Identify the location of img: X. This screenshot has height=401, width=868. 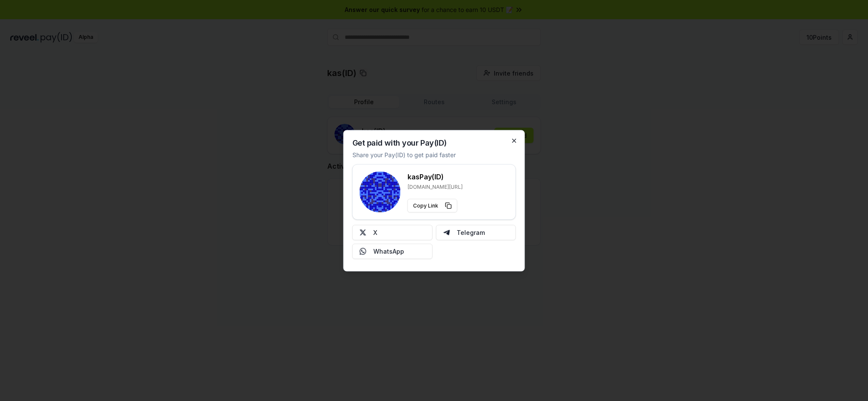
(363, 232).